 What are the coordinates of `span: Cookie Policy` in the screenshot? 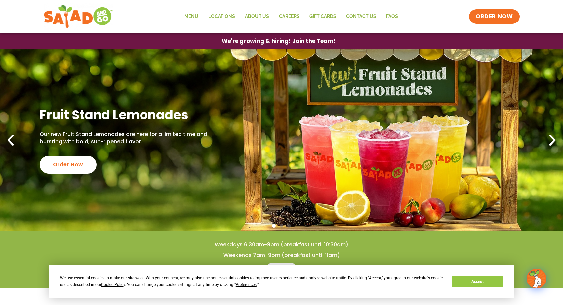 It's located at (113, 285).